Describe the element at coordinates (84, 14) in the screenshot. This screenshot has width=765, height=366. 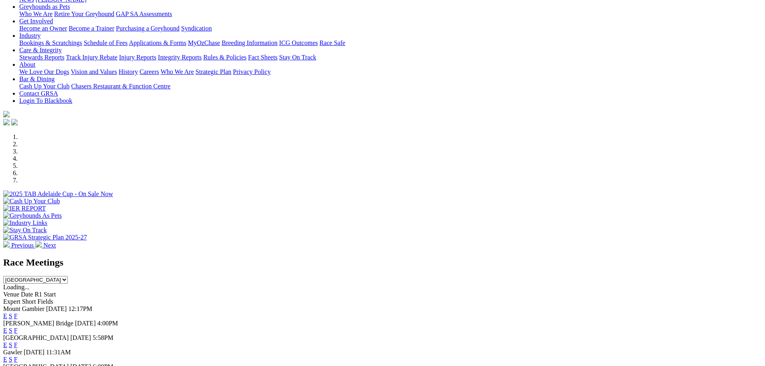
I see `a: Retire Your Greyhound` at that location.